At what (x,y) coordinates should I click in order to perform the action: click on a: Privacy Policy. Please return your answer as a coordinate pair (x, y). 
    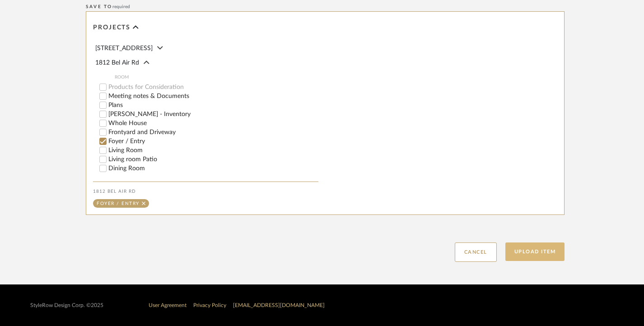
    Looking at the image, I should click on (210, 305).